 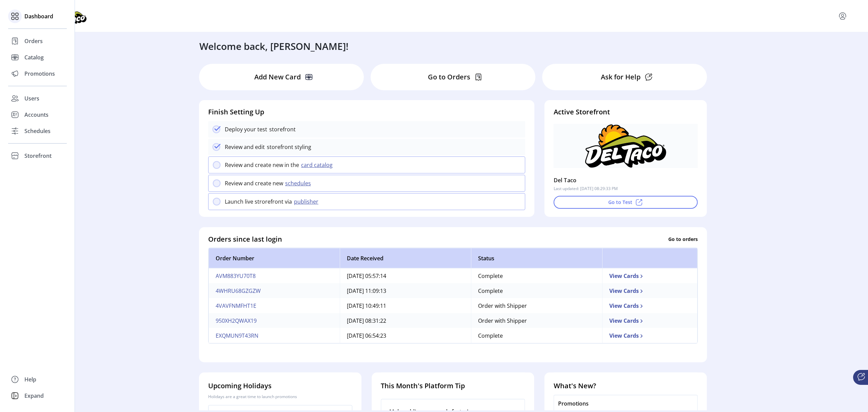 I want to click on td: 4VAVFNMFHT1E, so click(x=274, y=305).